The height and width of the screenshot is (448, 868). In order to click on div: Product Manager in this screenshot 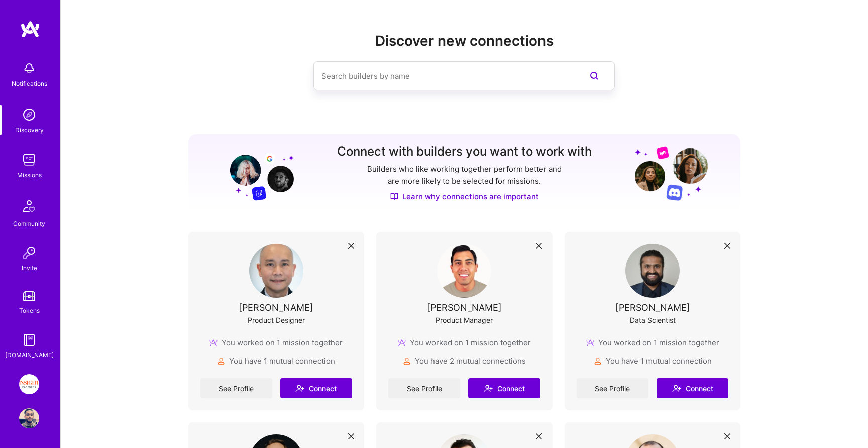, I will do `click(464, 320)`.